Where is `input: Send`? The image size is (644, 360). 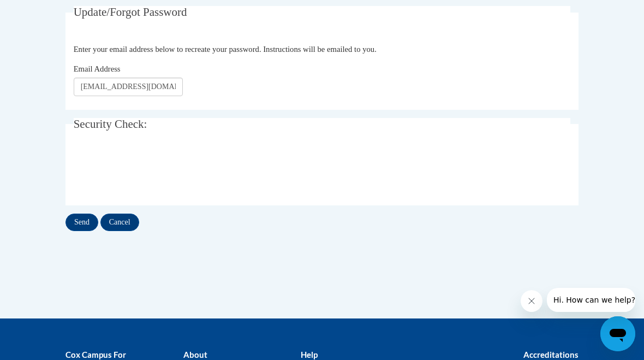 input: Send is located at coordinates (82, 222).